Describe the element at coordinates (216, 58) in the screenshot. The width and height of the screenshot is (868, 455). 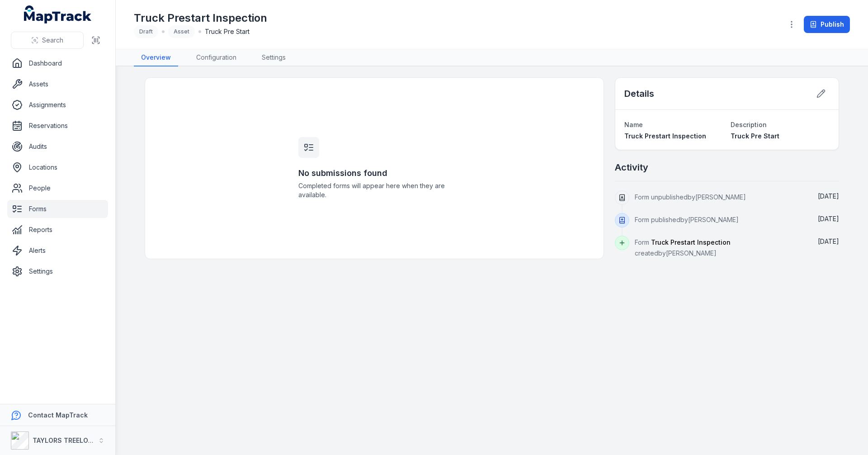
I see `a: Configuration` at that location.